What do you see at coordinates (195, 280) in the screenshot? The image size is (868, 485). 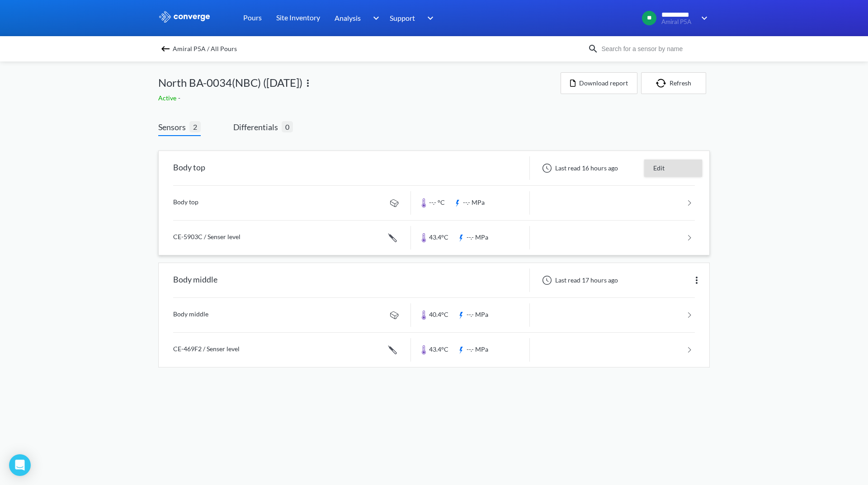 I see `div: Body middle` at bounding box center [195, 280].